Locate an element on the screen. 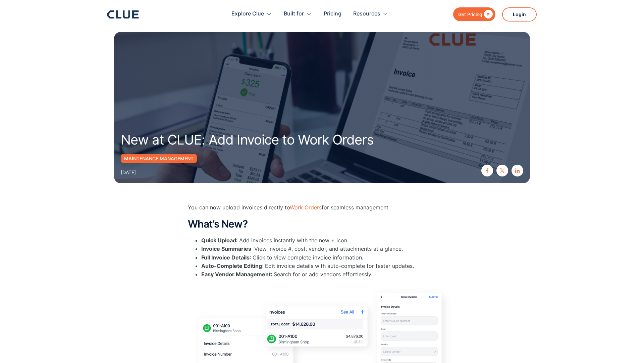 The height and width of the screenshot is (363, 644). h2: What’s New? is located at coordinates (322, 224).